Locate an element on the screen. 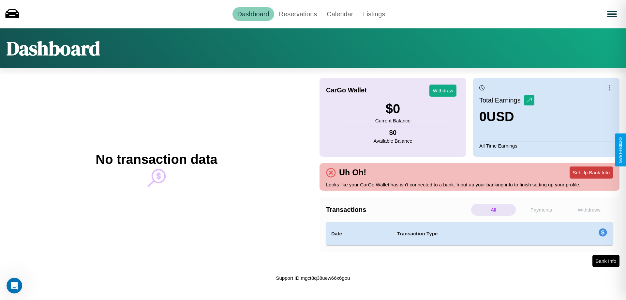 The width and height of the screenshot is (626, 300). h4: CarGo Wallet is located at coordinates (346, 90).